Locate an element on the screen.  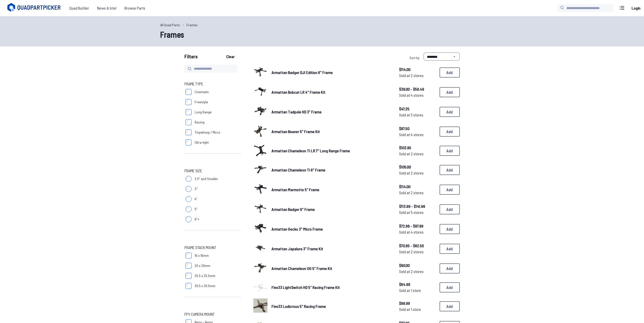
input: Ultra-light is located at coordinates (189, 142).